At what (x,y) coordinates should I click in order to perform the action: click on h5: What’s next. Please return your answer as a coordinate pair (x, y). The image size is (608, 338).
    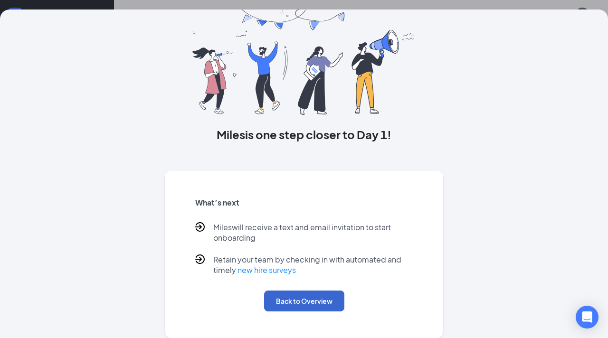
    Looking at the image, I should click on (304, 203).